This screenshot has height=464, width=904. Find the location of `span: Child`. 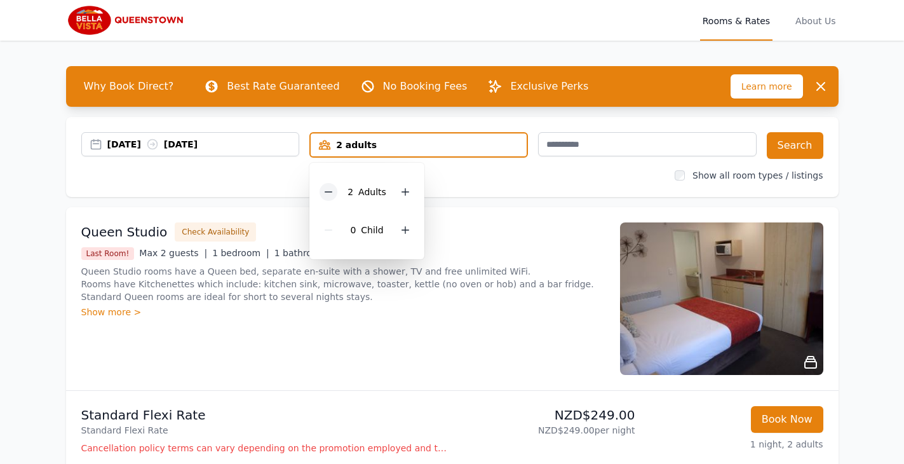

span: Child is located at coordinates (371, 230).